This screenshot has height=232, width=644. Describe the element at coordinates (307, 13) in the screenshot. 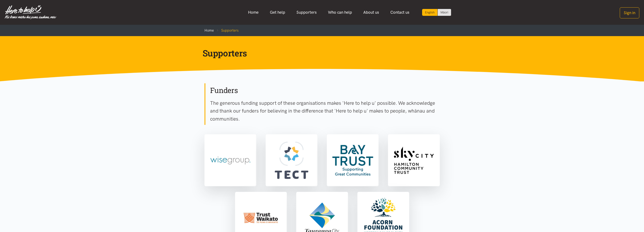

I see `a: Supporters` at that location.